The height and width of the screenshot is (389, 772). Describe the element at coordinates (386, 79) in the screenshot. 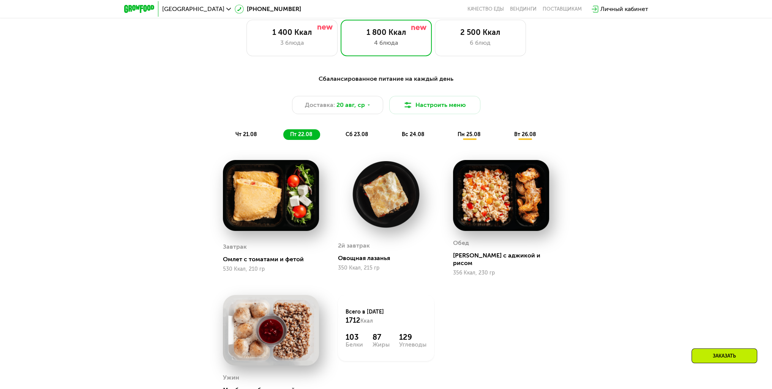

I see `div: Сбалансированное питание на каждый день` at that location.